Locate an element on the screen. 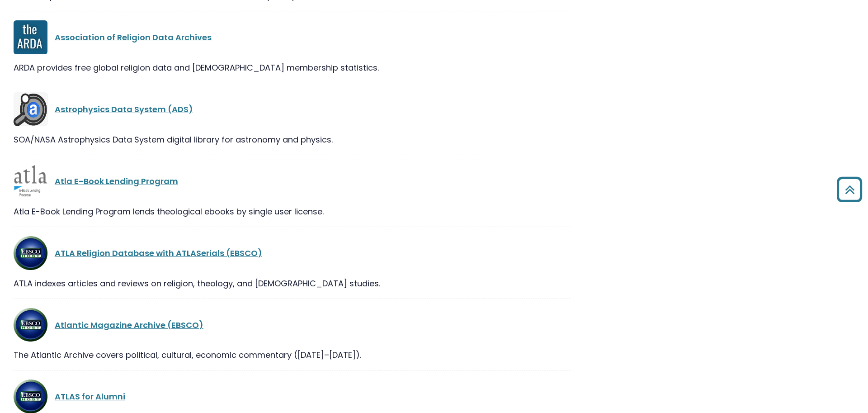  a: ATLA Religion Database with ATLASerials (EBSCO) is located at coordinates (158, 252).